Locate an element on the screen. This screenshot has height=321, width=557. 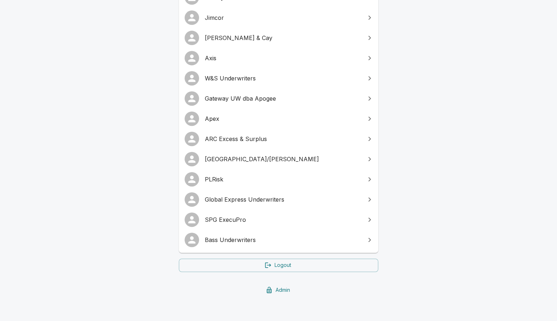
a: Jimcor is located at coordinates (278, 18).